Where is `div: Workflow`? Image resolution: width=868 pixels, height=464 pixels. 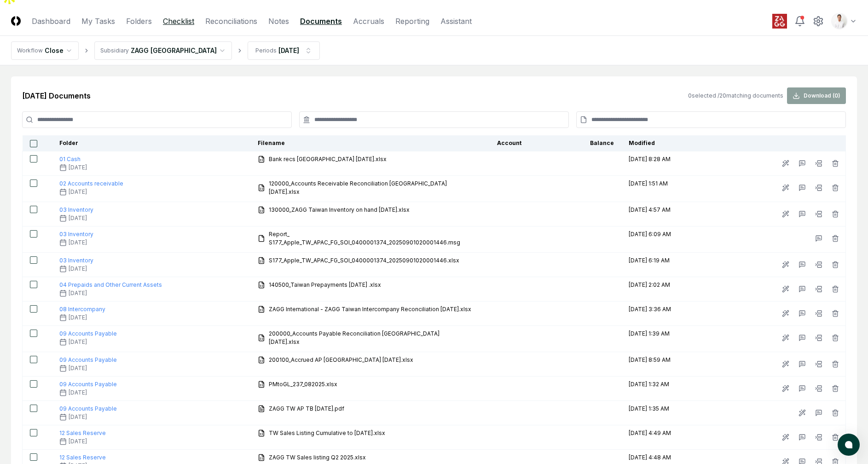
div: Workflow is located at coordinates (30, 51).